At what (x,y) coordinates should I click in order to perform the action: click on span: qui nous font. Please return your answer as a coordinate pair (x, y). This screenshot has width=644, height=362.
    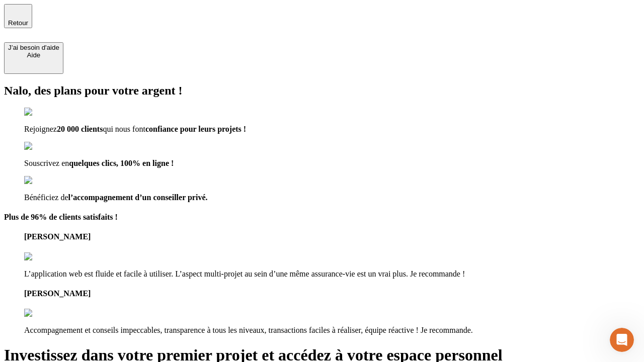
    Looking at the image, I should click on (124, 129).